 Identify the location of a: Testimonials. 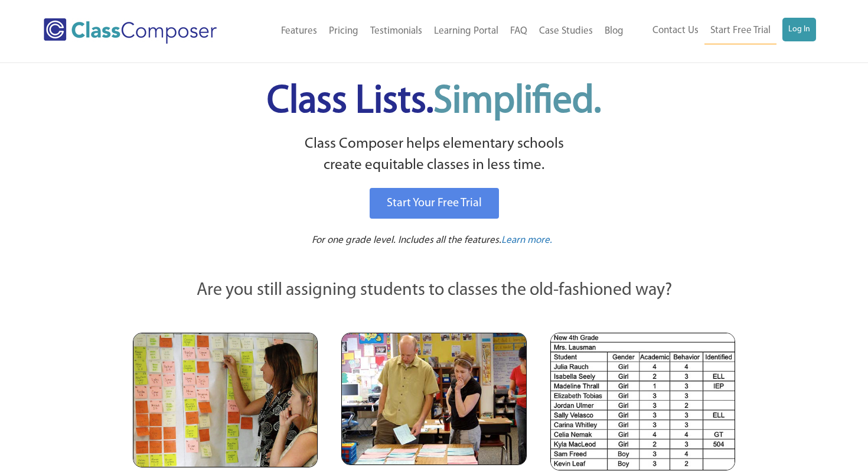
(396, 31).